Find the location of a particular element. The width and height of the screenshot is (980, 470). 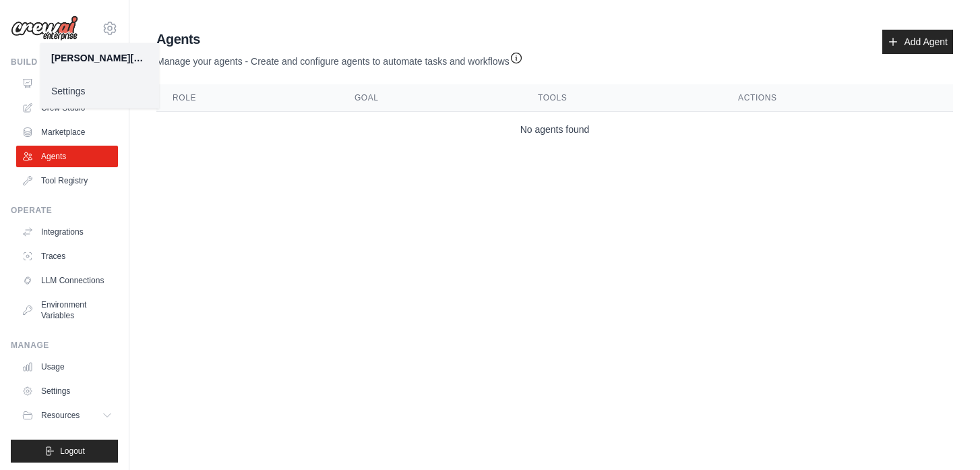

th: Tools is located at coordinates (622, 97).